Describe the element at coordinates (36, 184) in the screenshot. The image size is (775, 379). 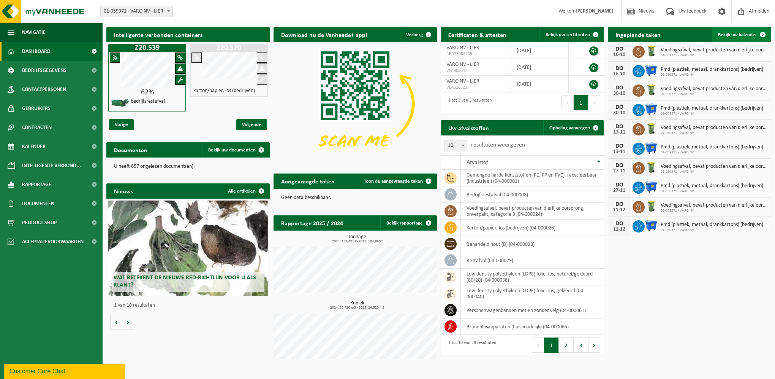
I see `span: Rapportage` at that location.